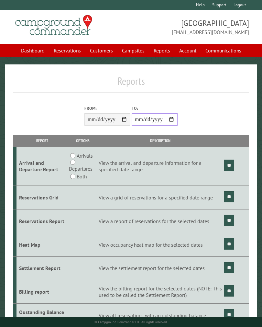  I want to click on a: Campsites, so click(133, 50).